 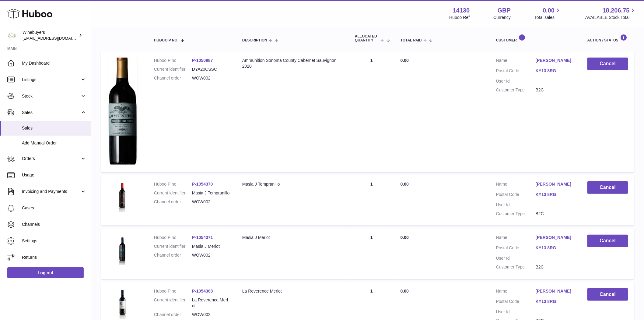 I want to click on img: 1755000993.jpg, so click(x=122, y=197).